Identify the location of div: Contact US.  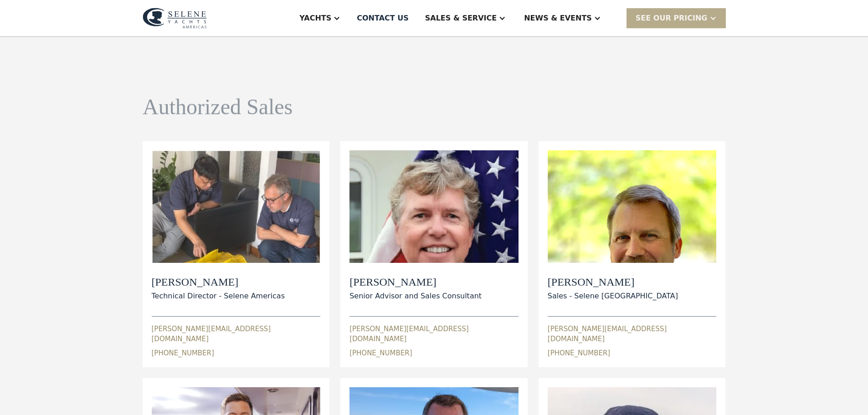
(383, 18).